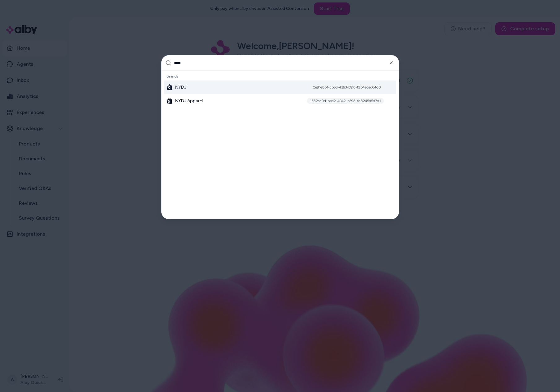 The width and height of the screenshot is (560, 392). What do you see at coordinates (189, 101) in the screenshot?
I see `span: NYDJ Apparel` at bounding box center [189, 101].